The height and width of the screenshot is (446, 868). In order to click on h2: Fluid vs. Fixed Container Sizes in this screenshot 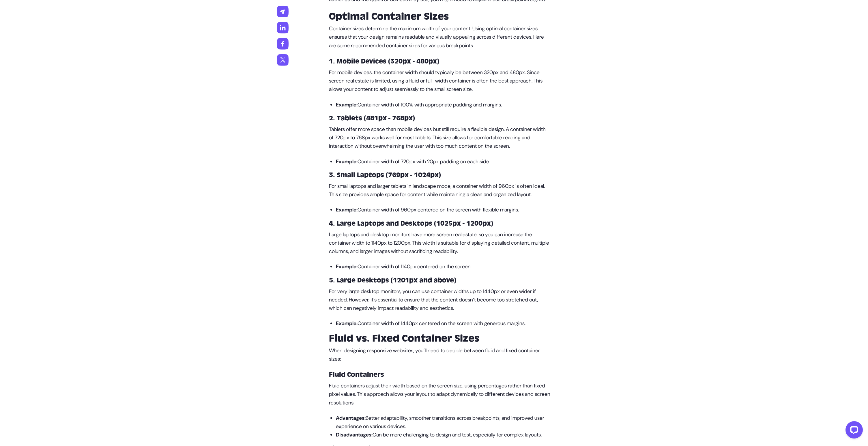, I will do `click(439, 338)`.